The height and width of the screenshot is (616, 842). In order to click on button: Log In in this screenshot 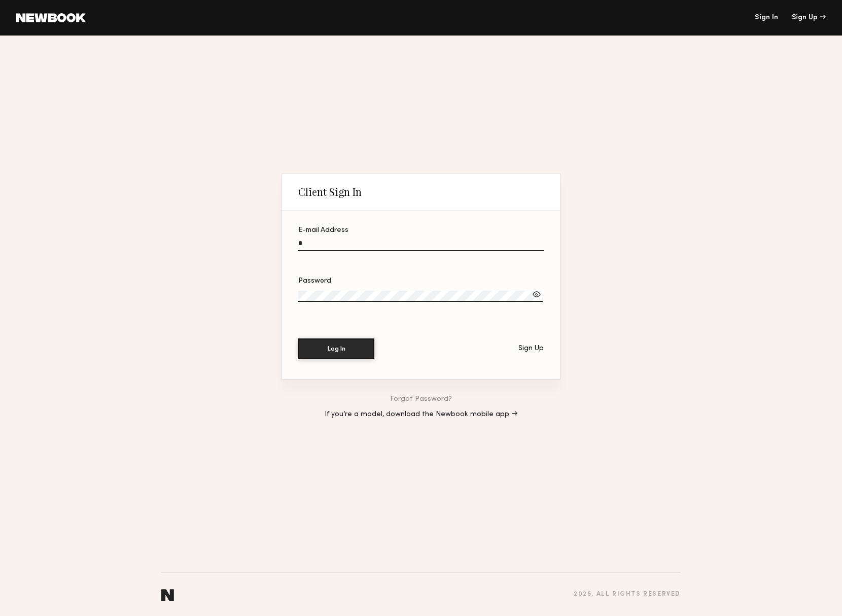, I will do `click(336, 349)`.